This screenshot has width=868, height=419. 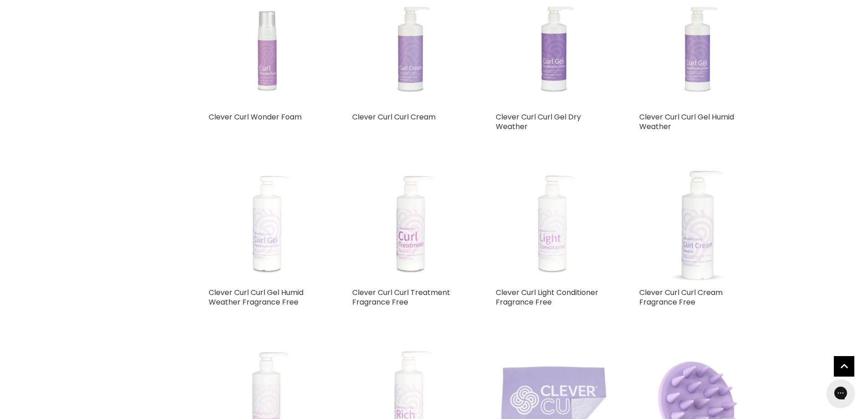 I want to click on img: Clever Curl Light Conditioner Fragrance Free, so click(x=553, y=225).